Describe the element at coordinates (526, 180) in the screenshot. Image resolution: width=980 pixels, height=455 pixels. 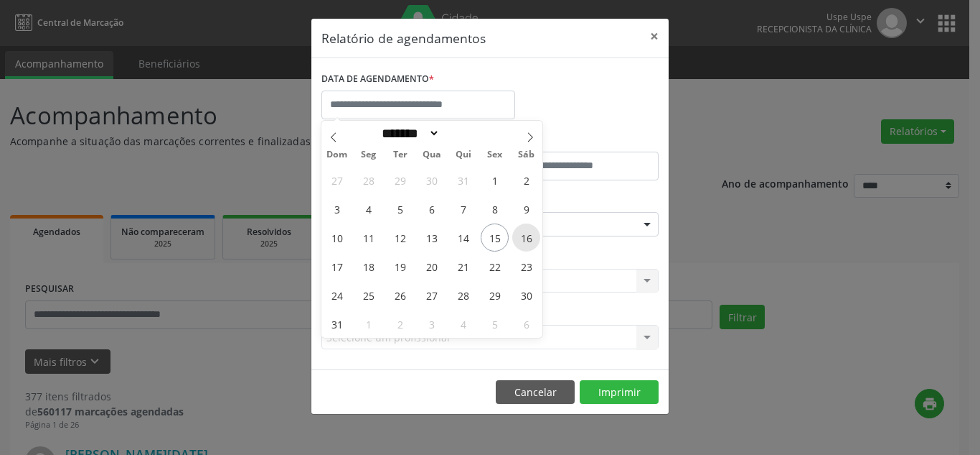
I see `span: Agosto 2, 2025` at that location.